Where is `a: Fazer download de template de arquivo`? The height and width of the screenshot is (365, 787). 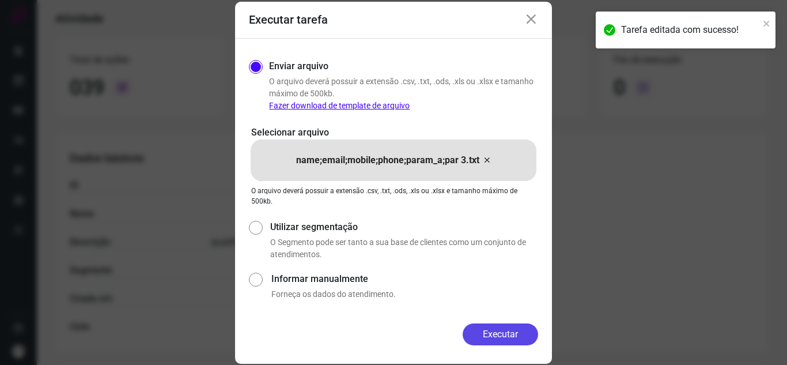
a: Fazer download de template de arquivo is located at coordinates (339, 105).